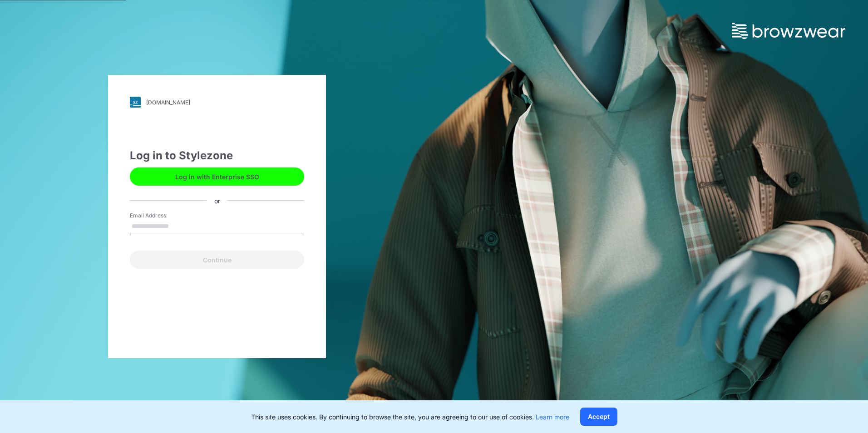 This screenshot has width=868, height=433. I want to click on button: Accept, so click(599, 417).